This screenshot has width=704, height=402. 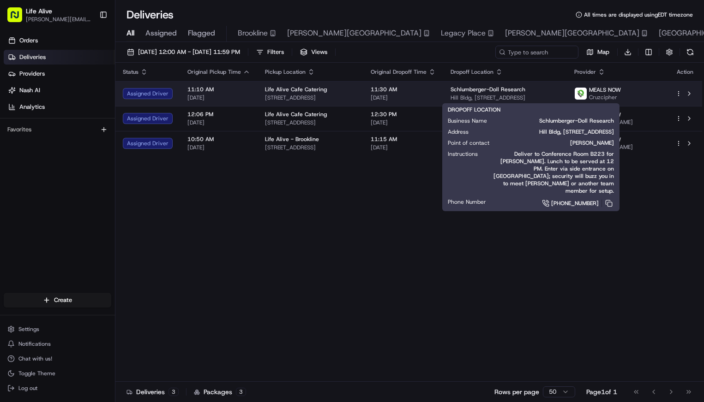 I want to click on div: Past conversations, so click(x=36, y=124).